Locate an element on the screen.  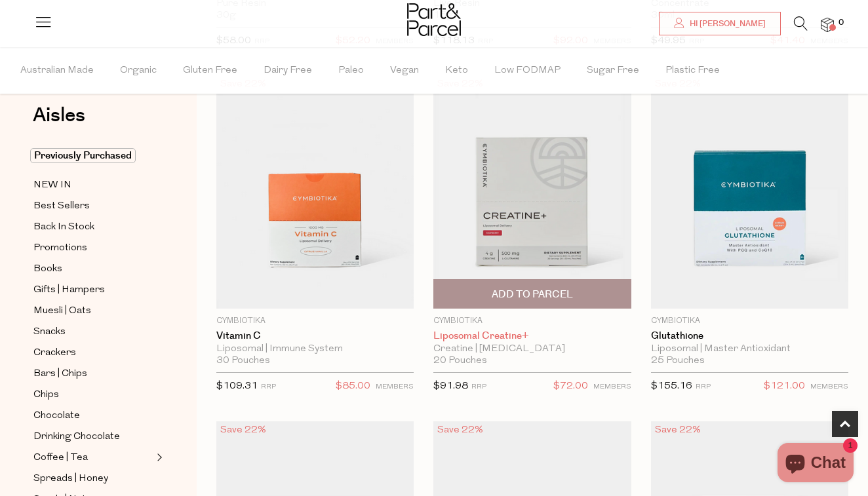
a: Liposomal Creatine+ is located at coordinates (531, 336).